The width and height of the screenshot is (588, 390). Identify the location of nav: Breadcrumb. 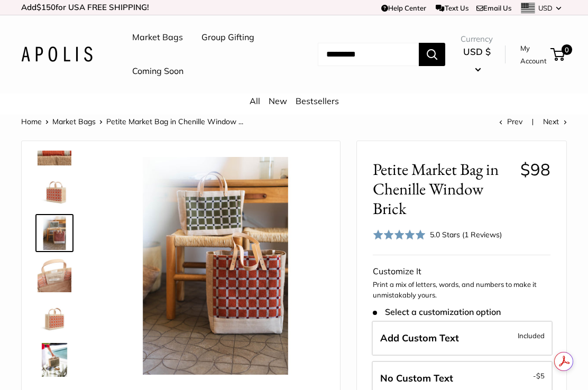
(132, 122).